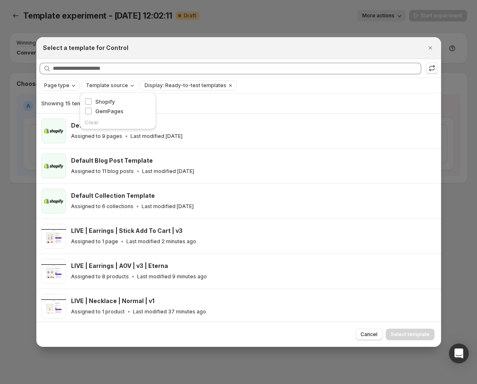 The image size is (477, 384). What do you see at coordinates (105, 102) in the screenshot?
I see `span: Shopify` at bounding box center [105, 102].